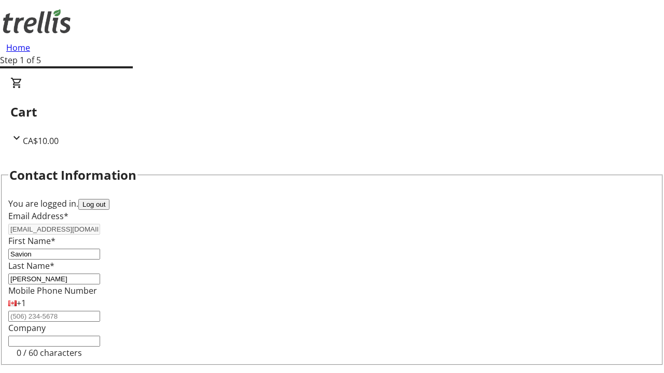 The image size is (664, 373). Describe the element at coordinates (38, 216) in the screenshot. I see `label: Email Address*` at that location.